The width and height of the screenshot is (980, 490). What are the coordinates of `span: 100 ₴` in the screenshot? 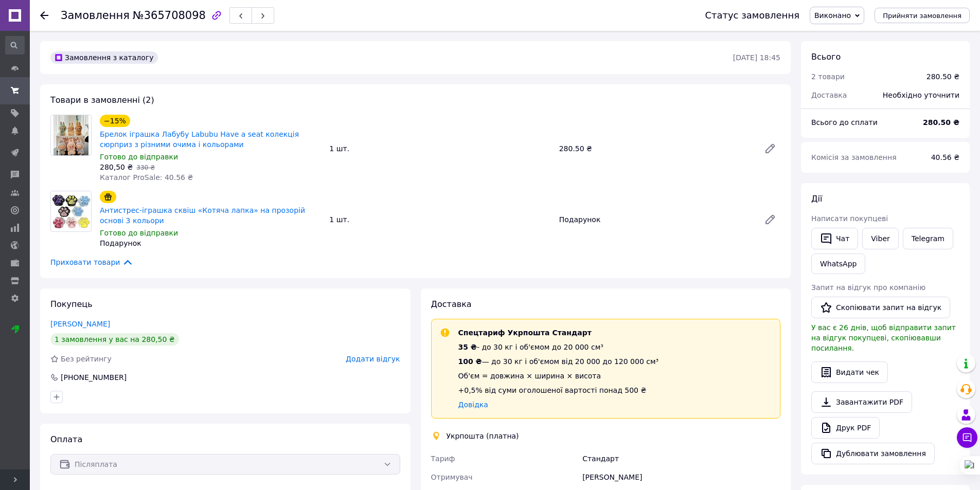 It's located at (470, 362).